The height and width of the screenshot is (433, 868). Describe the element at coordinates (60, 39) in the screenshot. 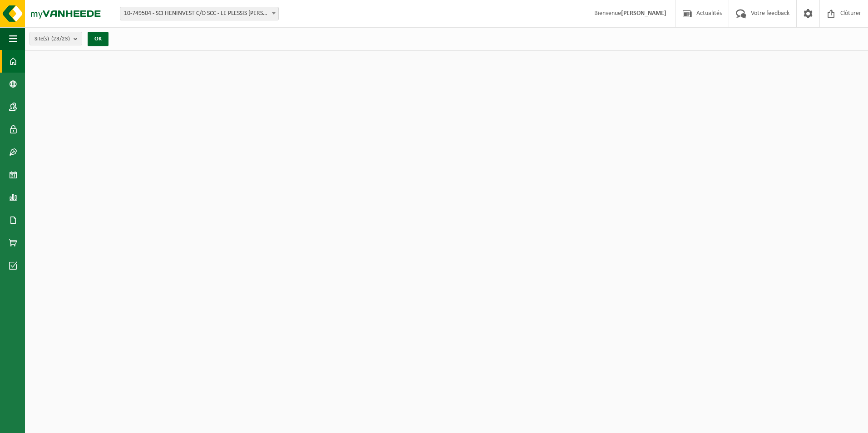

I see `count: (23/23)` at that location.